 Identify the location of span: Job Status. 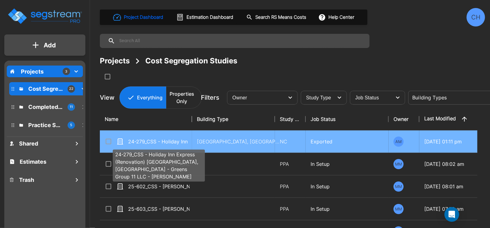
(367, 97).